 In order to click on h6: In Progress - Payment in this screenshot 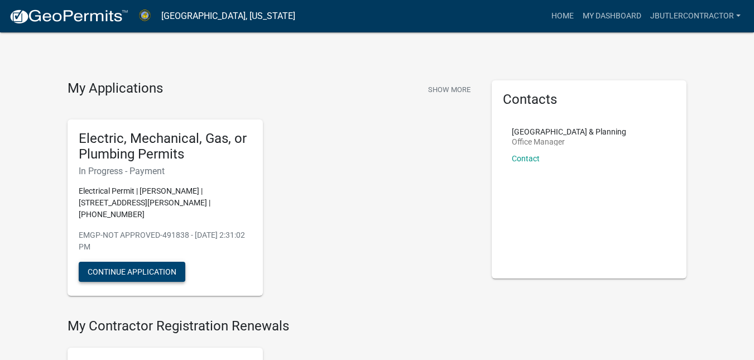, I will do `click(165, 171)`.